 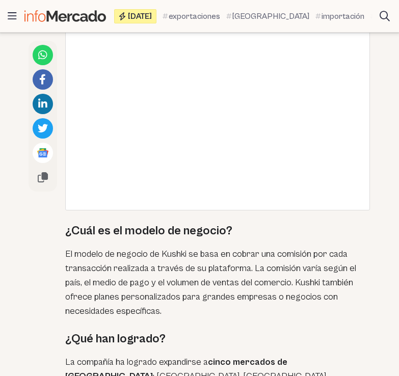 What do you see at coordinates (218, 231) in the screenshot?
I see `h2: ¿Cuál es el modelo de negocio?` at bounding box center [218, 231].